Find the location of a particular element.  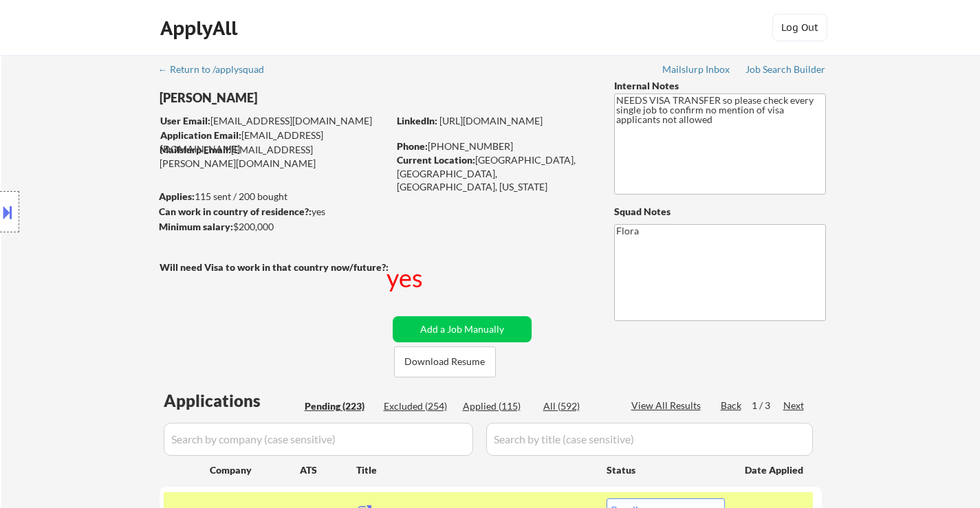

div: Applied (115) is located at coordinates (497, 407).